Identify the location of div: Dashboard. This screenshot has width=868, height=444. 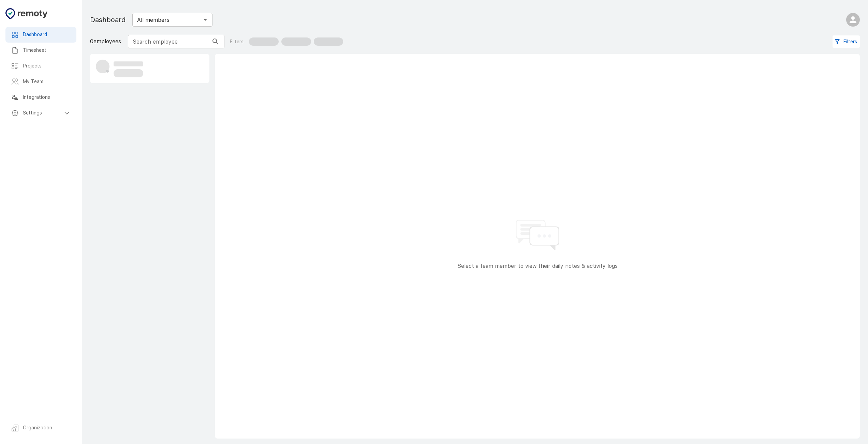
(41, 35).